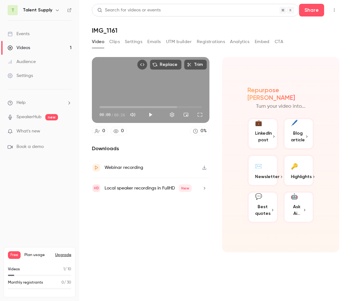 The image size is (352, 301). Describe the element at coordinates (22, 62) in the screenshot. I see `div: Audience` at that location.